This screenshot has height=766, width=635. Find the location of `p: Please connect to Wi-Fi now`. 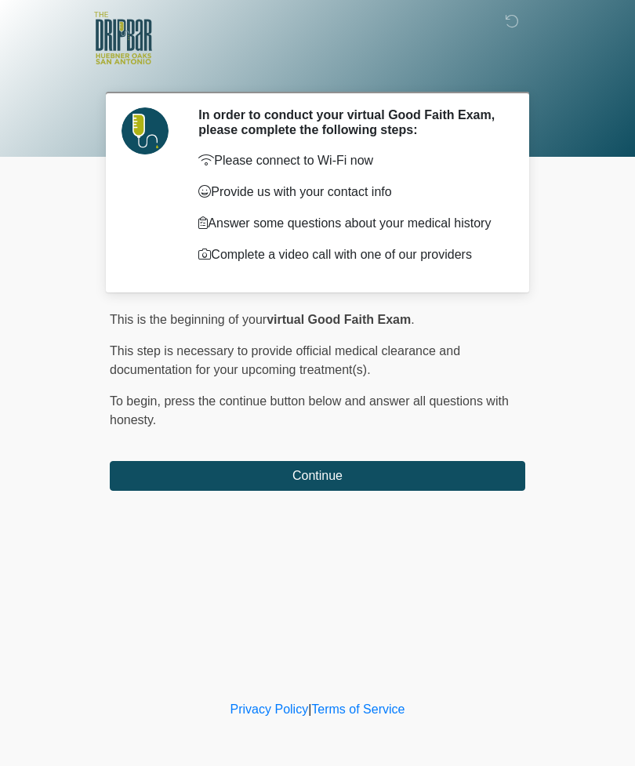

p: Please connect to Wi-Fi now is located at coordinates (350, 161).